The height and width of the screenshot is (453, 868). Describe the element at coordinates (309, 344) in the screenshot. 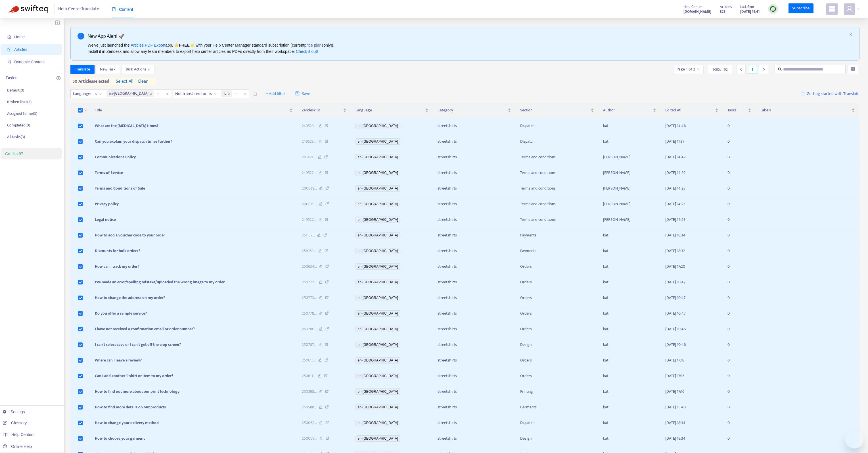

I see `span: 250787 ...` at that location.